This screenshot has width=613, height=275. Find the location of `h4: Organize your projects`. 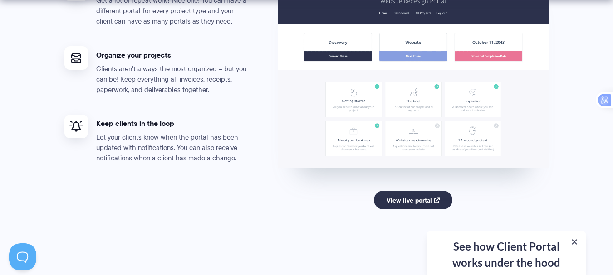

h4: Organize your projects is located at coordinates (173, 55).